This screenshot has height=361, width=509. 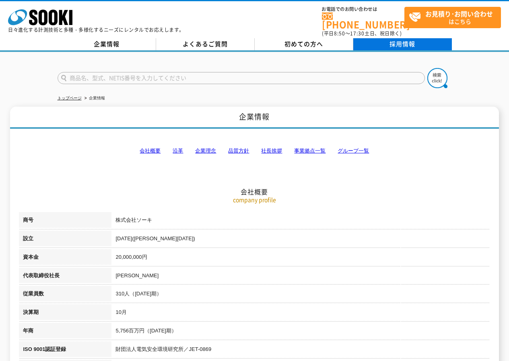 I want to click on strong: お見積り･お問い合わせ, so click(x=459, y=14).